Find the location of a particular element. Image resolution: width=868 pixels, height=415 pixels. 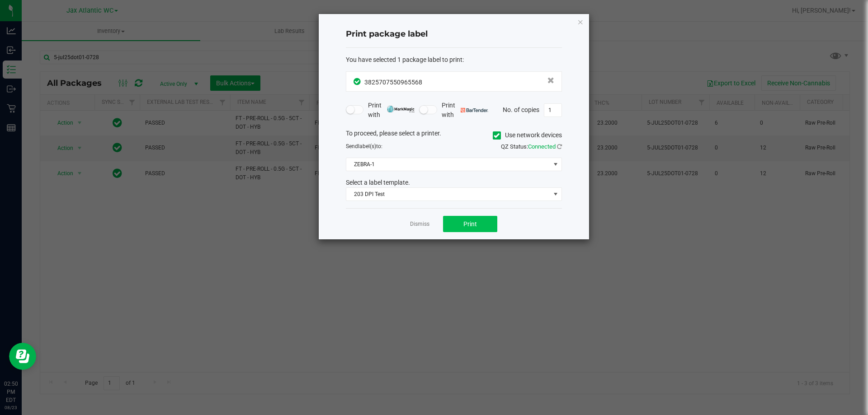

span: Print is located at coordinates (470, 224).